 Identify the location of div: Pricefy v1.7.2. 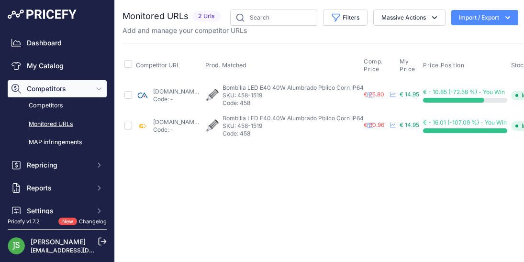
(23, 222).